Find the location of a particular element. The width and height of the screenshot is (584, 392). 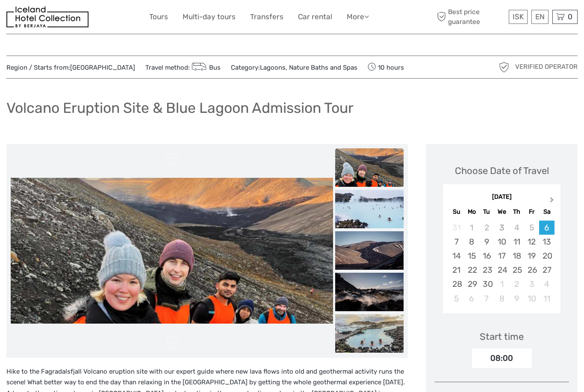

img: 2fd7a607c44947d1ab975d72db9065c1_main_slider.png is located at coordinates (172, 250).